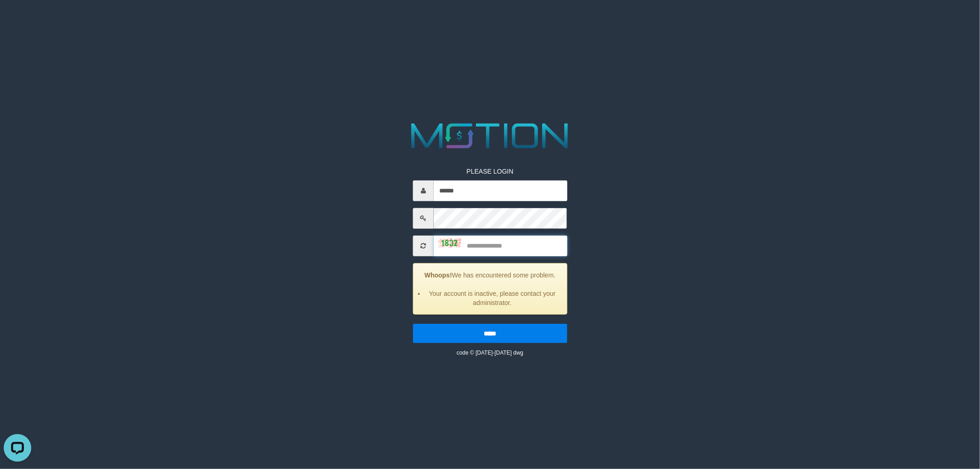  Describe the element at coordinates (490, 136) in the screenshot. I see `img: MOTION_logo.png` at that location.